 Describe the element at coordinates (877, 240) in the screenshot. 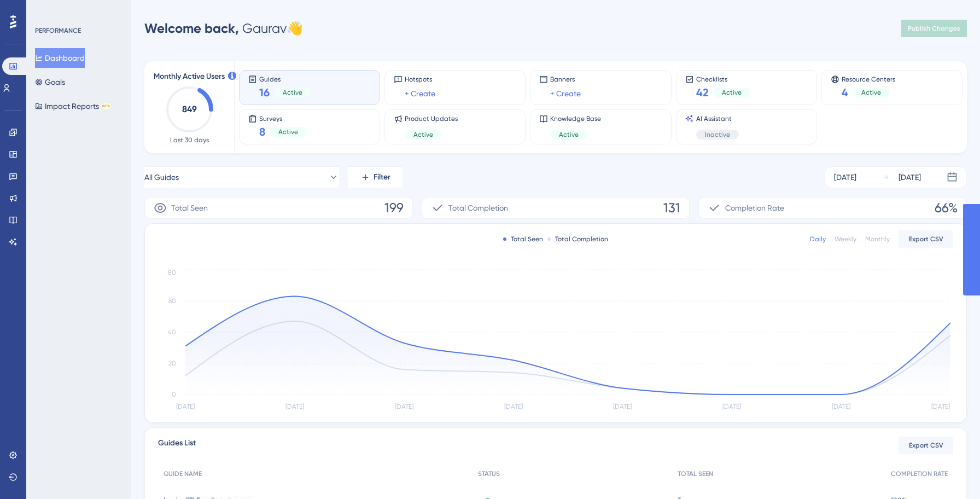

I see `div: Monthly` at that location.